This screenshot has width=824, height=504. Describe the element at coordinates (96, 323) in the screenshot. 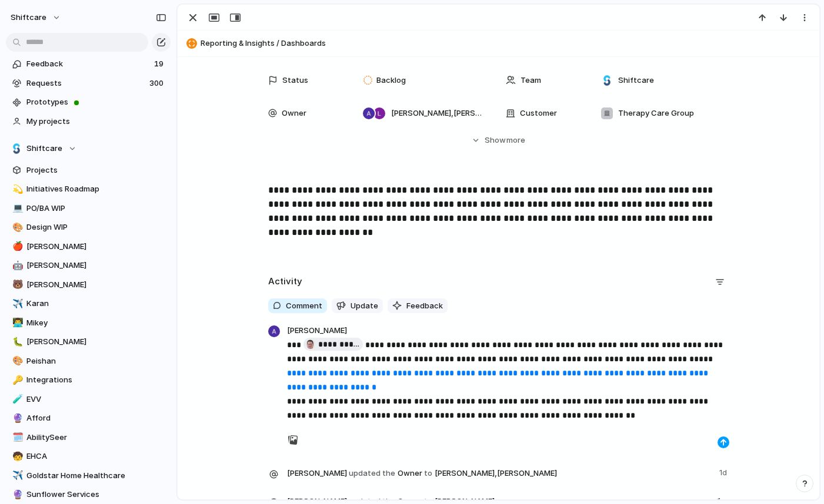

I see `span: Mikey` at that location.